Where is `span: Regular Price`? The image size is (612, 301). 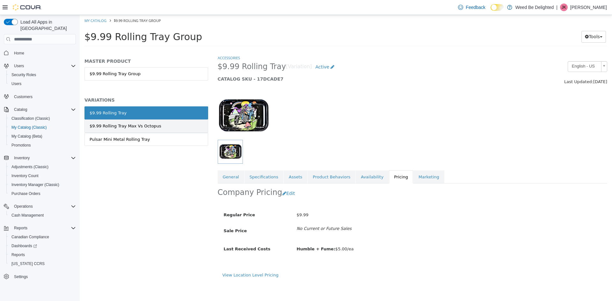
span: Regular Price is located at coordinates (160, 200).